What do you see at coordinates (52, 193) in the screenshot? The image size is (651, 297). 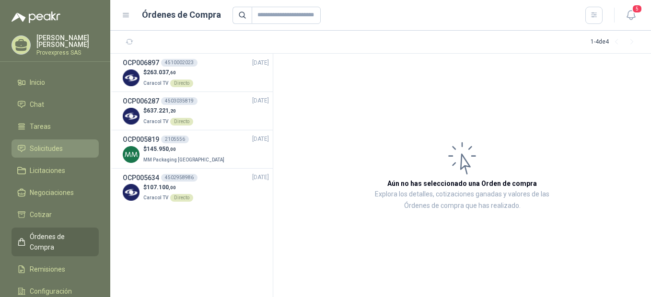 I see `span: Negociaciones` at bounding box center [52, 193].